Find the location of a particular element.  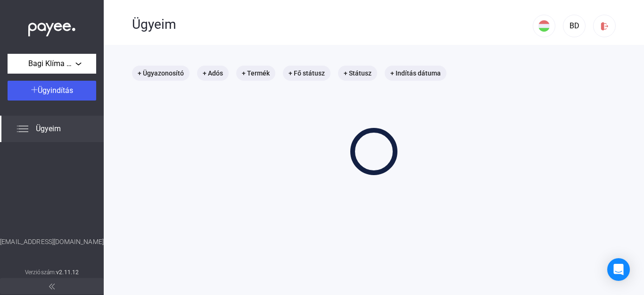

img: plus-white.svg is located at coordinates (34, 90).